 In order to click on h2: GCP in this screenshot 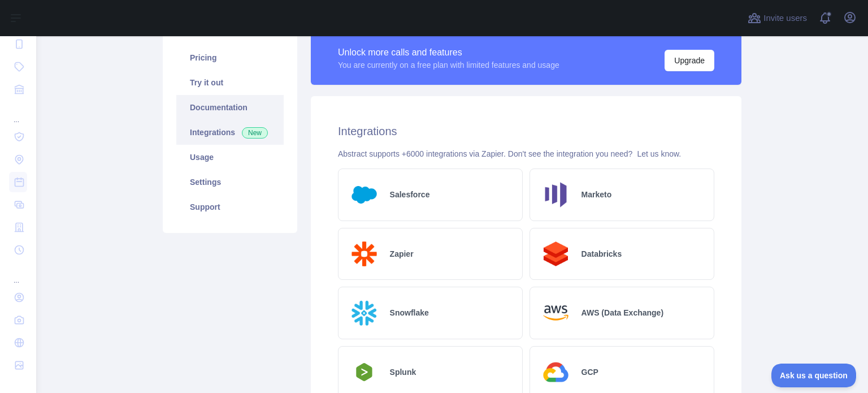, I will do `click(590, 372)`.